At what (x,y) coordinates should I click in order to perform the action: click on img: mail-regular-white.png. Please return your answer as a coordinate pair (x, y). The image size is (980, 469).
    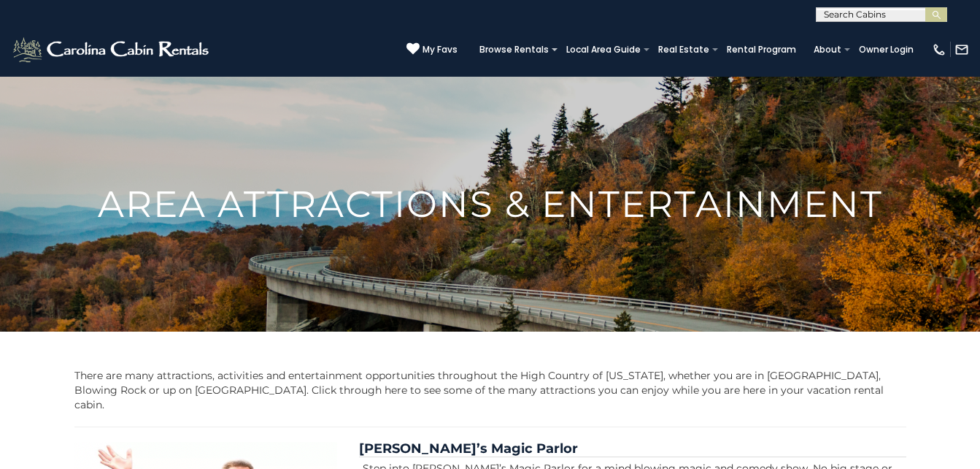
    Looking at the image, I should click on (962, 50).